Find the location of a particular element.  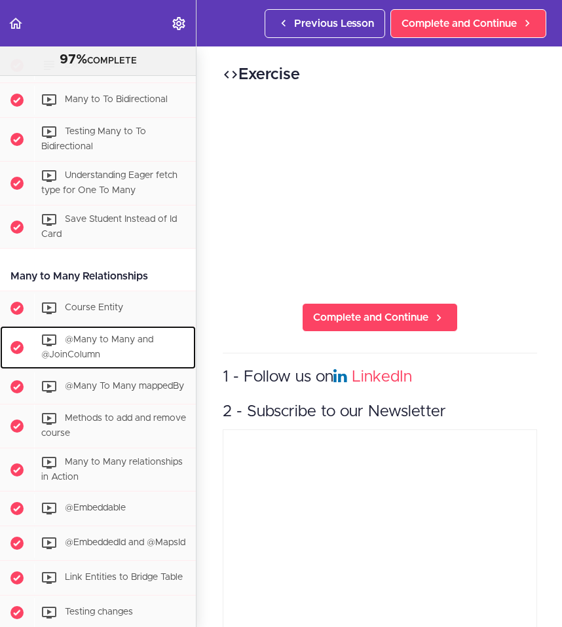

span: Testing changes is located at coordinates (99, 613).